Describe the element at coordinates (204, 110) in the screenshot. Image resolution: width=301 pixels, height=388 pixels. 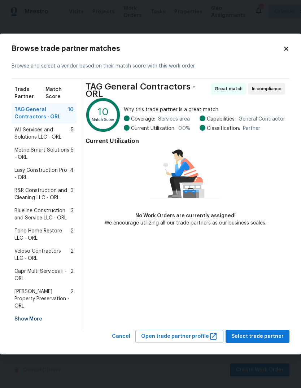
I see `span: Why this trade partner is a great match:` at that location.